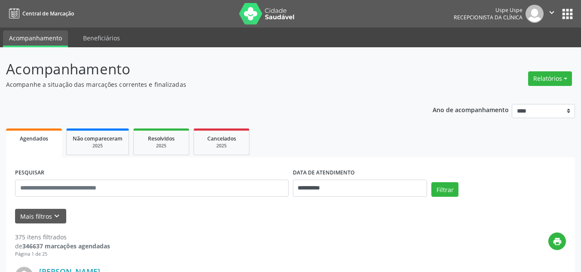  I want to click on span: Não compareceram, so click(98, 139).